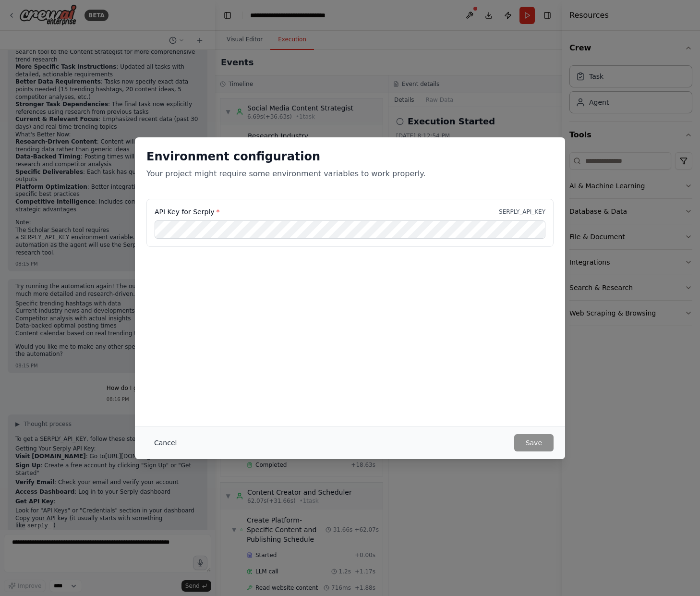  I want to click on p: Your project might require some environment variables to work properly., so click(350, 174).